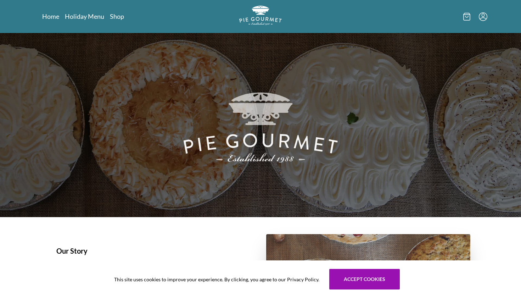 Image resolution: width=521 pixels, height=298 pixels. I want to click on span: This site uses cookies to improve your experience. By clicking, you agree to our Privacy Policy., so click(217, 279).